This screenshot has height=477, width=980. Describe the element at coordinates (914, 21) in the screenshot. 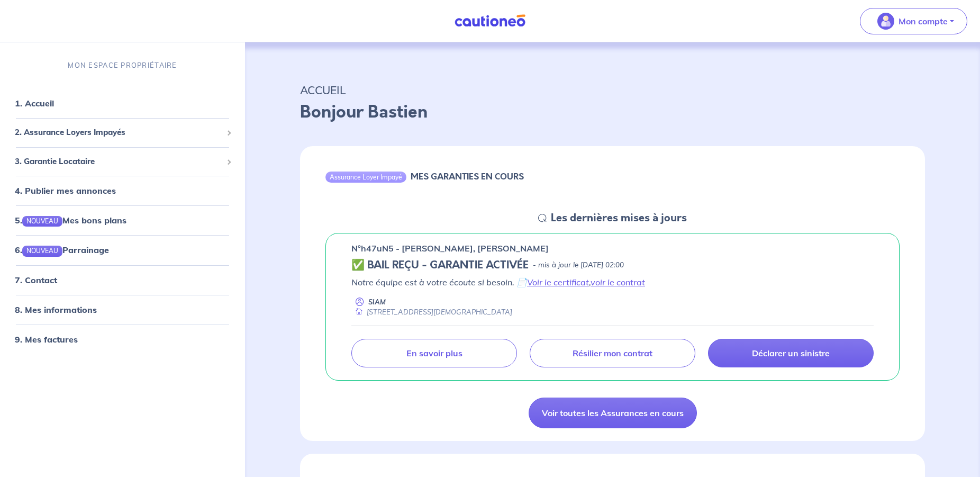

I see `button: illu_account_valid_menu.svgMon compte` at that location.